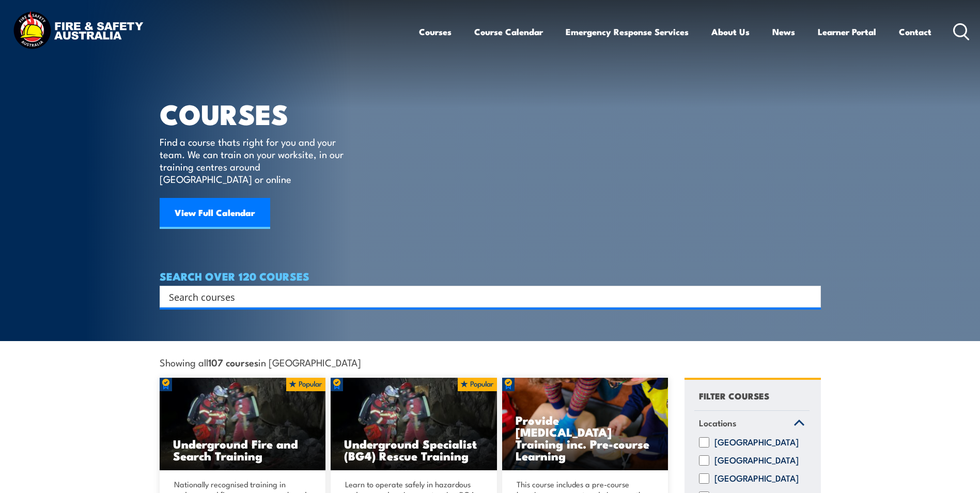 Image resolution: width=980 pixels, height=493 pixels. Describe the element at coordinates (243, 450) in the screenshot. I see `h3: Underground Fire and Search Training` at that location.